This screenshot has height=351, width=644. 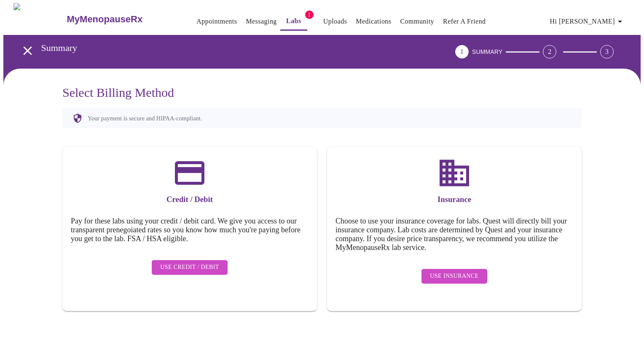 I want to click on a: Appointments, so click(x=217, y=22).